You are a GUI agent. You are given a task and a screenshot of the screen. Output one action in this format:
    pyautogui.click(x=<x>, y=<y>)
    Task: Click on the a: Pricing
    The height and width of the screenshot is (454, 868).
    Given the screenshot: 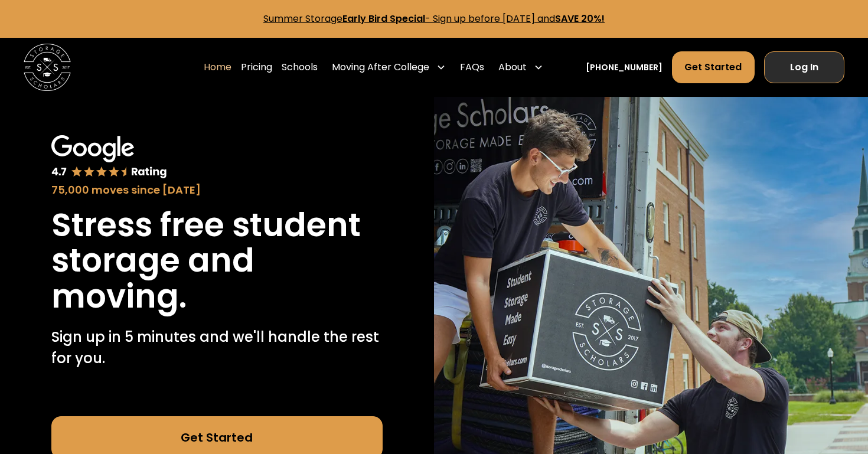 What is the action you would take?
    pyautogui.click(x=256, y=68)
    